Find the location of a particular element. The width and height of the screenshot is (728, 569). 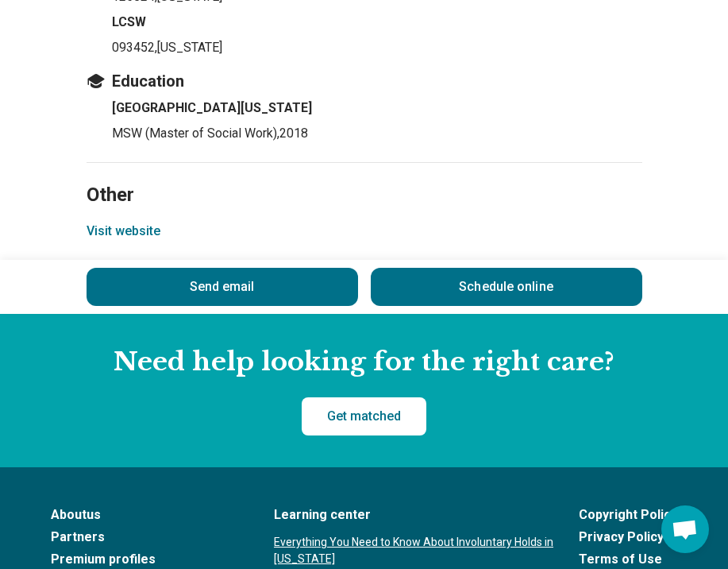

a: Aboutus is located at coordinates (155, 515).